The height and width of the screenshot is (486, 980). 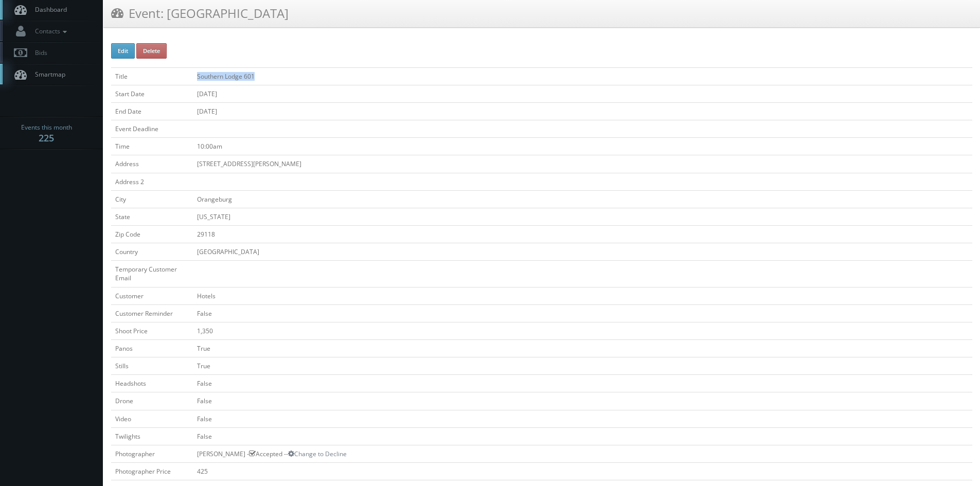 I want to click on td: Time, so click(x=152, y=147).